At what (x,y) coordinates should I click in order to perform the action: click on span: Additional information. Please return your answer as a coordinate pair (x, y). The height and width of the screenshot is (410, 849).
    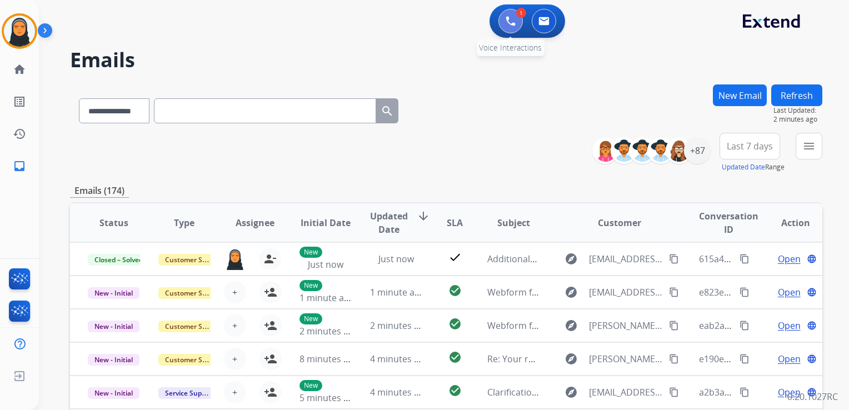
    Looking at the image, I should click on (535, 259).